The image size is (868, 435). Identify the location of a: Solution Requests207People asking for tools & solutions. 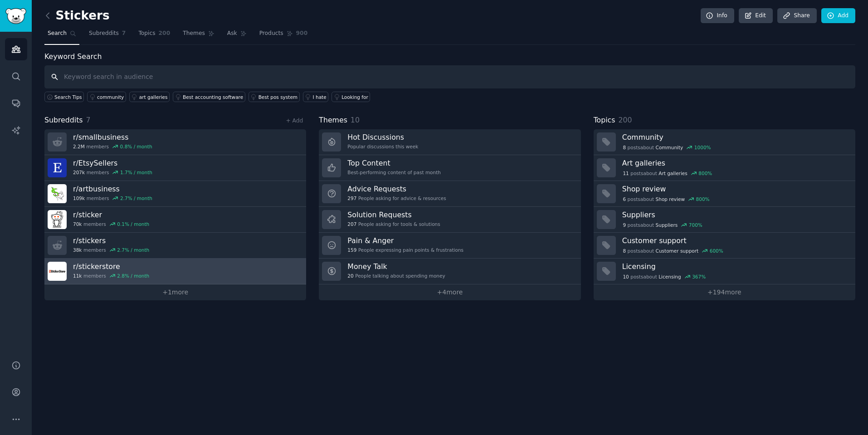
(449, 219).